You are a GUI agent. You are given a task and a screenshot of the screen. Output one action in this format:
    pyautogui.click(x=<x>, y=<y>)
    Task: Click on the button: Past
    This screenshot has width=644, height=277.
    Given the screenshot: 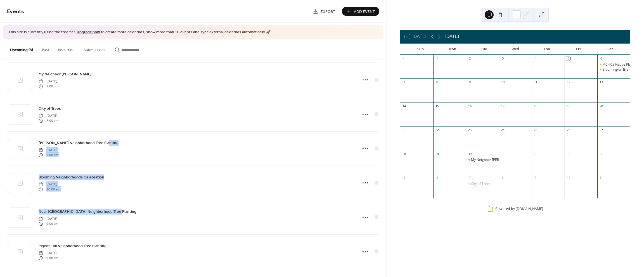 What is the action you would take?
    pyautogui.click(x=45, y=49)
    